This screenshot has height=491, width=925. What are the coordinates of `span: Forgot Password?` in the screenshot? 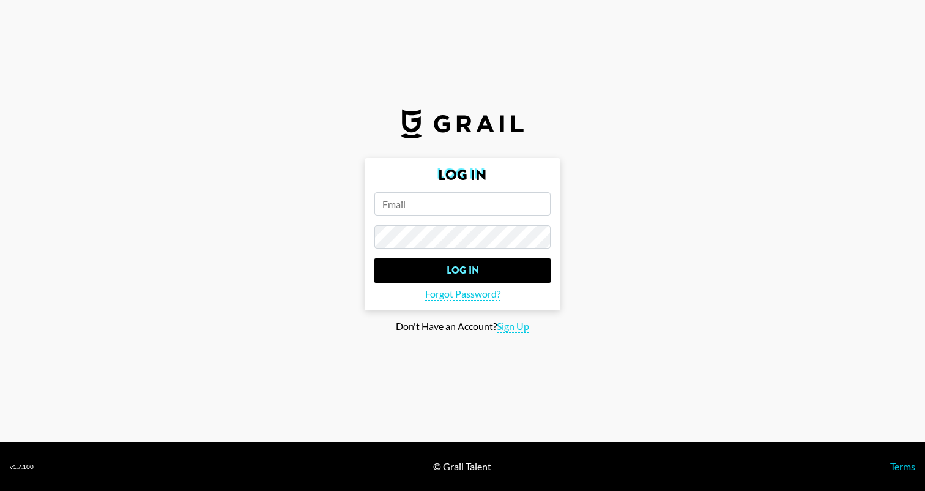 It's located at (463, 294).